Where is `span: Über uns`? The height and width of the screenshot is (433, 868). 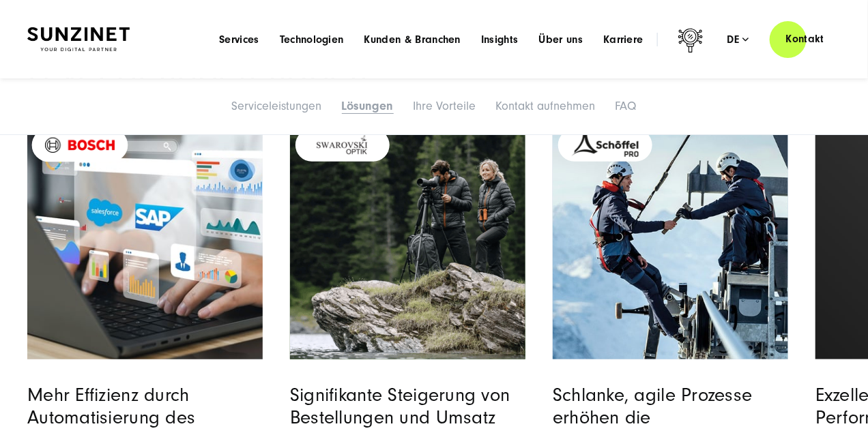 span: Über uns is located at coordinates (561, 40).